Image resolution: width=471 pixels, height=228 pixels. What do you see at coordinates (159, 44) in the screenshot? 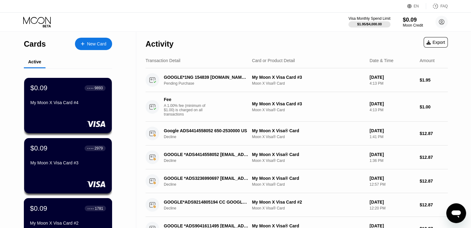
I see `div: Activity` at bounding box center [159, 44].